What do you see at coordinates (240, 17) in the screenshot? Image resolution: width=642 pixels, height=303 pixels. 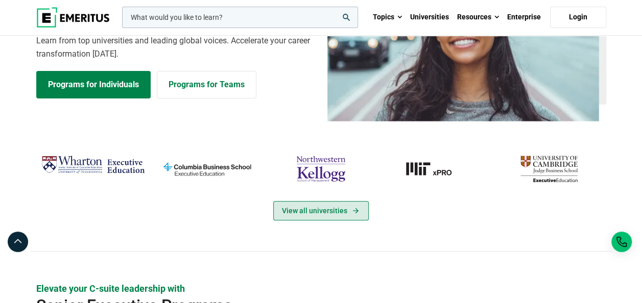 I see `input: woocommerce-product-search-field-0` at bounding box center [240, 17].